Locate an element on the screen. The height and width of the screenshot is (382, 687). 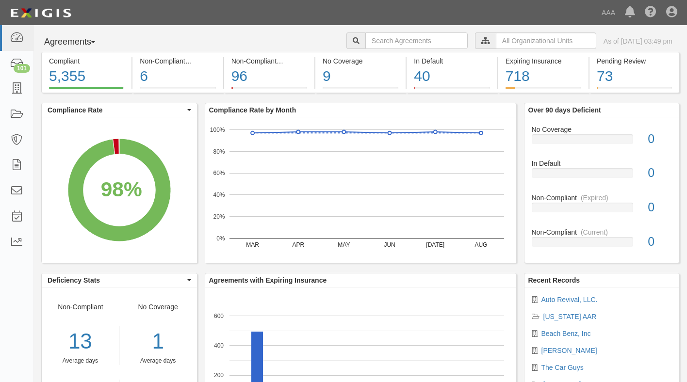
a: Non-Compliant(Expired)96 is located at coordinates (269, 91).